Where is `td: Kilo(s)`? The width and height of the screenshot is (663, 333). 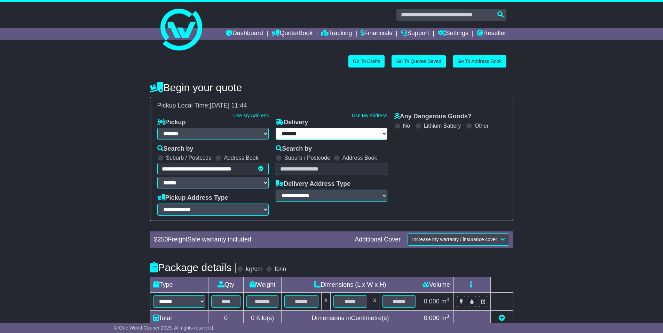 td: Kilo(s) is located at coordinates (262, 318).